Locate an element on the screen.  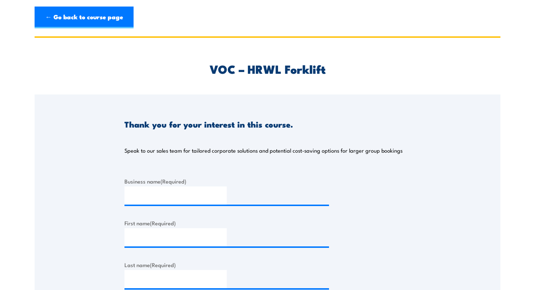
h3: Thank you for your interest in this course. is located at coordinates (208, 124).